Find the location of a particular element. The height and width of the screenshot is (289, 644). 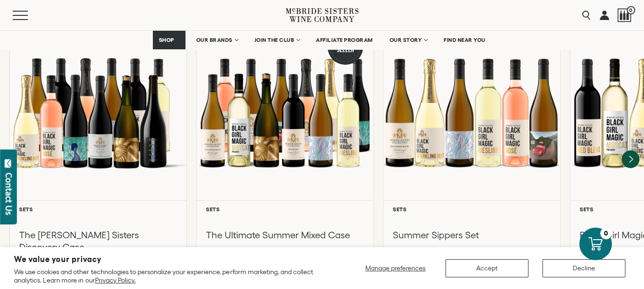

a: JOIN THE CLUB is located at coordinates (277, 40).